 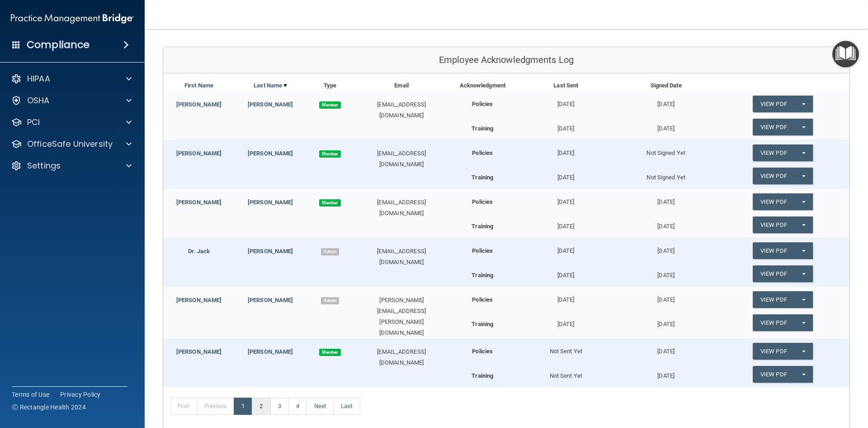 What do you see at coordinates (845, 54) in the screenshot?
I see `button: Open Resource Center` at bounding box center [845, 54].